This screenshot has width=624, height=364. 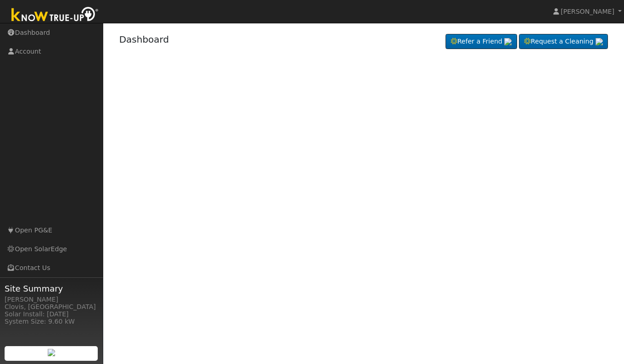 I want to click on img: Know True-Up, so click(x=55, y=15).